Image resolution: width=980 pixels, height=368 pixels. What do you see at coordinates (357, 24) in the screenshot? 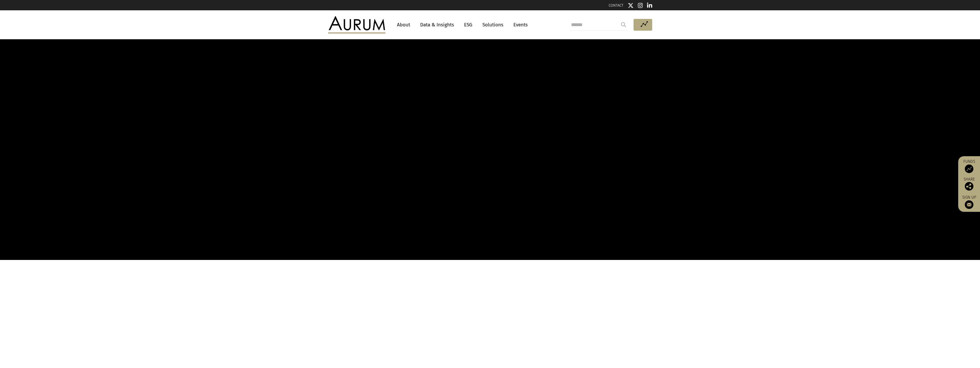
I see `img: Aurum` at bounding box center [357, 24].